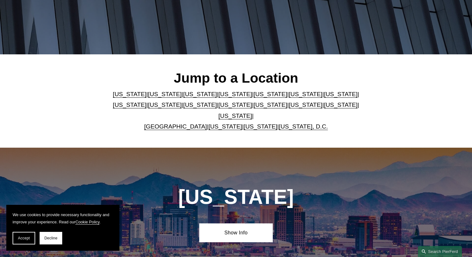  I want to click on section: Cookie banner, so click(63, 228).